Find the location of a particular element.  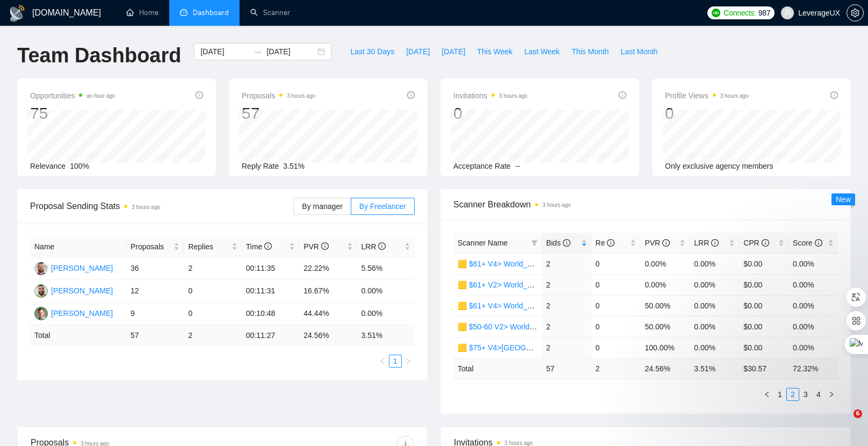

button: left is located at coordinates (383, 361).